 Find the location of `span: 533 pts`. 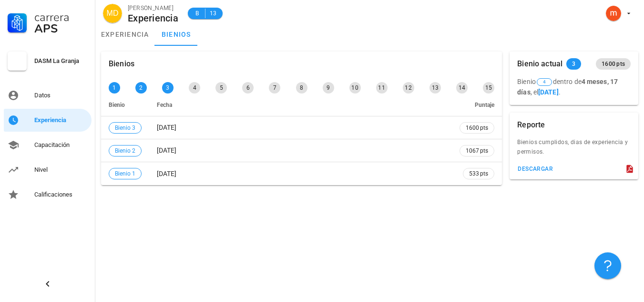

span: 533 pts is located at coordinates (479, 174).